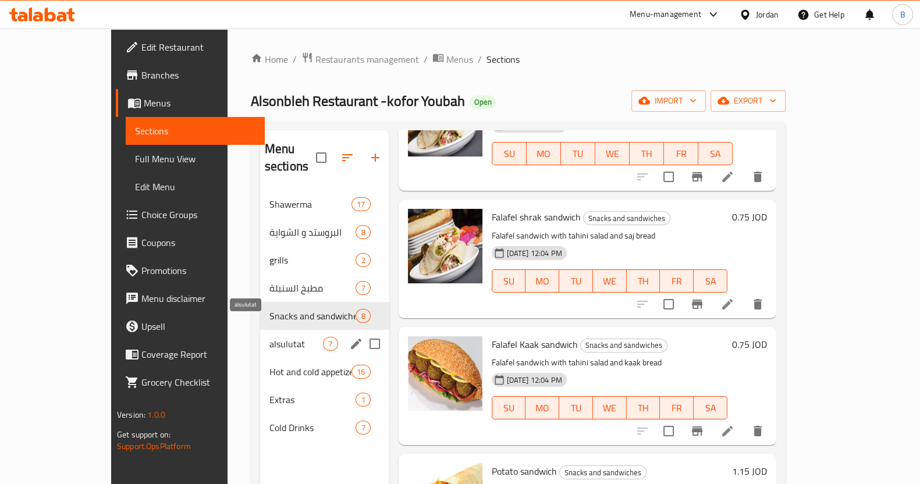  Describe the element at coordinates (131, 415) in the screenshot. I see `span: Version:` at that location.